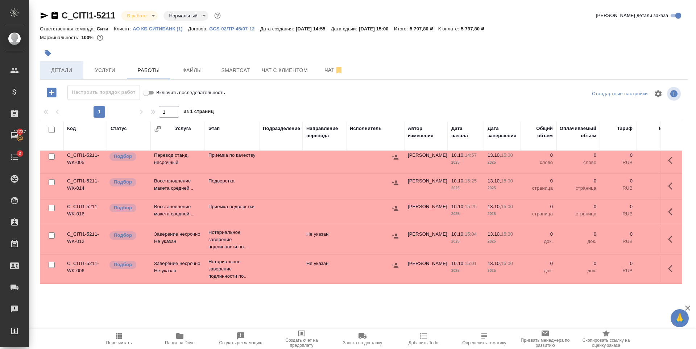 The height and width of the screenshot is (349, 696). I want to click on button: Добавить работу, so click(51, 92).